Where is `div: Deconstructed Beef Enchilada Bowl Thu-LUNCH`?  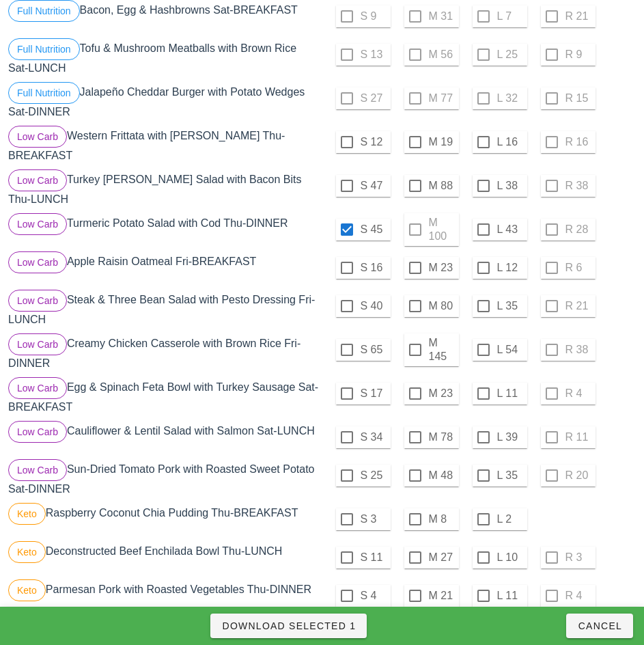 div: Deconstructed Beef Enchilada Bowl Thu-LUNCH is located at coordinates (164, 557).